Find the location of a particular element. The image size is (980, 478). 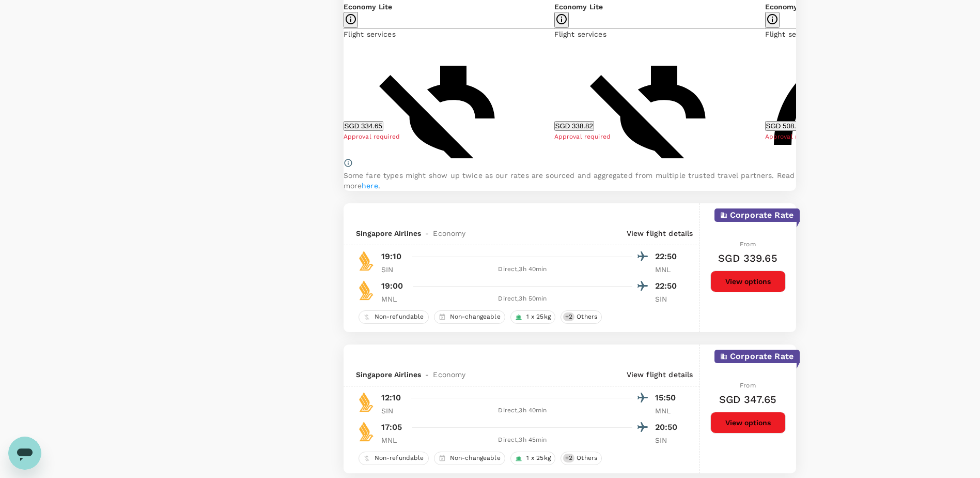

h6: SGD 339.65 is located at coordinates (747, 258).